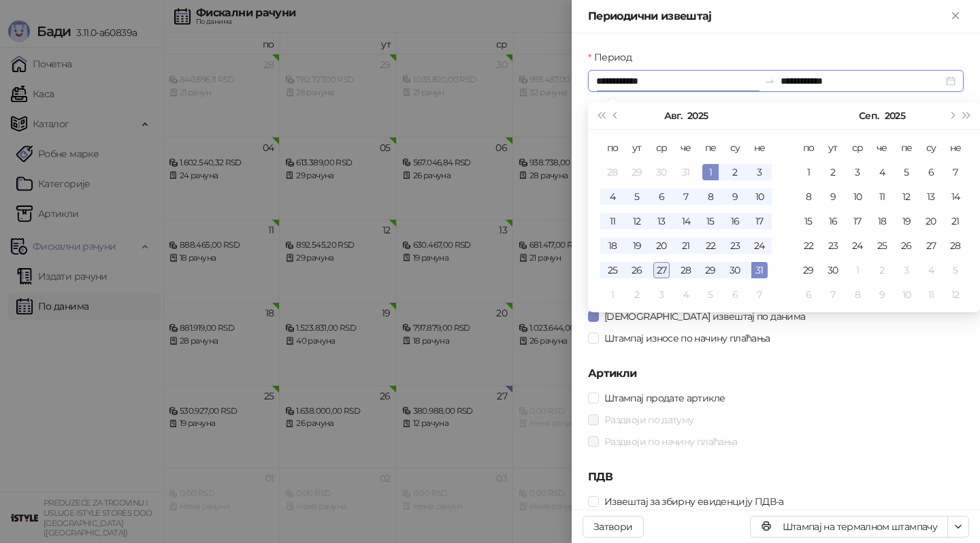  Describe the element at coordinates (882, 295) in the screenshot. I see `td: 2025-10-09` at that location.